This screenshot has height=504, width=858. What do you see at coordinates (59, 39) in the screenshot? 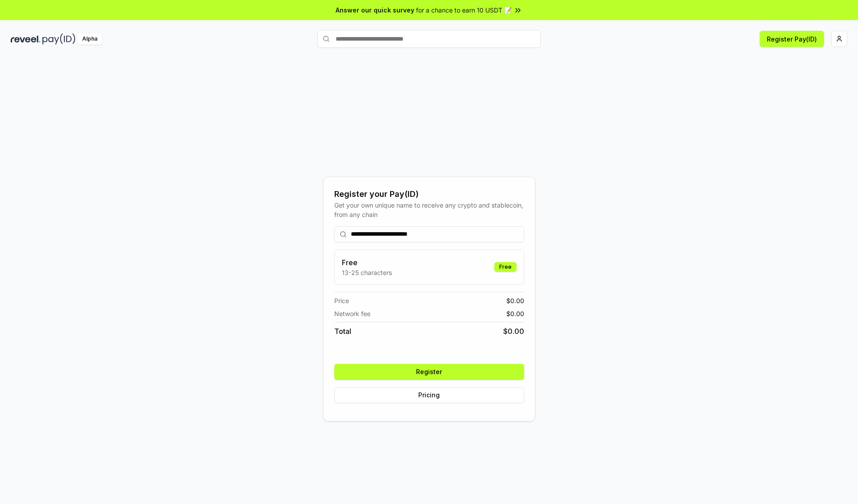
I see `img: pay_id` at bounding box center [59, 39].